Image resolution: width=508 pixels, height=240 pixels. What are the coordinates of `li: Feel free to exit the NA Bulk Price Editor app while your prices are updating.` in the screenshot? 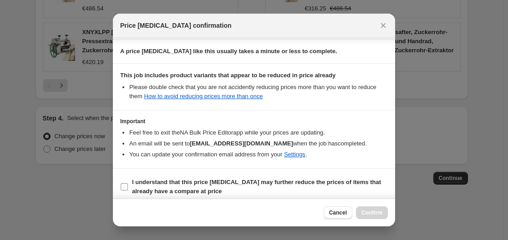 It's located at (258, 133).